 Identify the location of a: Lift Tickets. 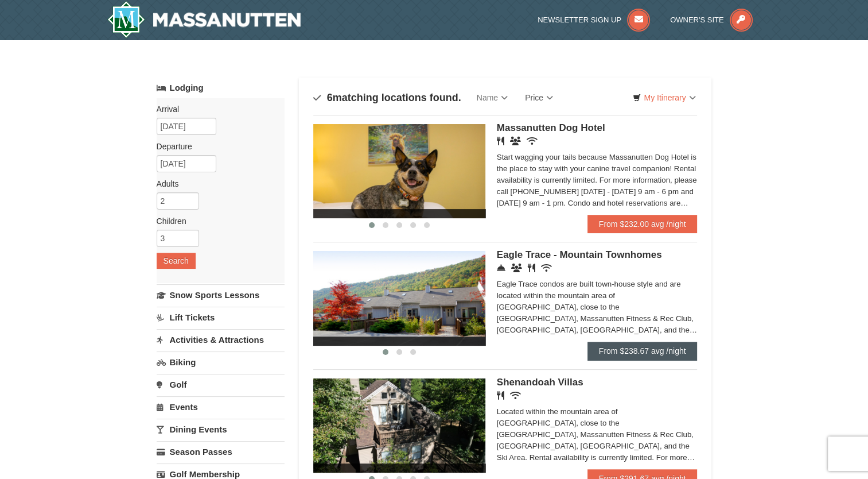
(220, 317).